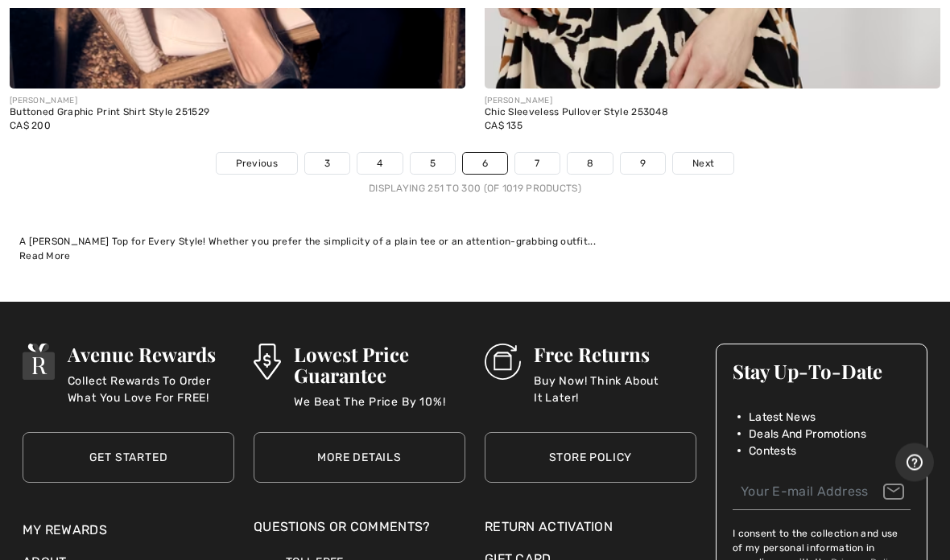  What do you see at coordinates (379, 411) in the screenshot?
I see `p: We Beat The Price By 10%!` at bounding box center [379, 411].